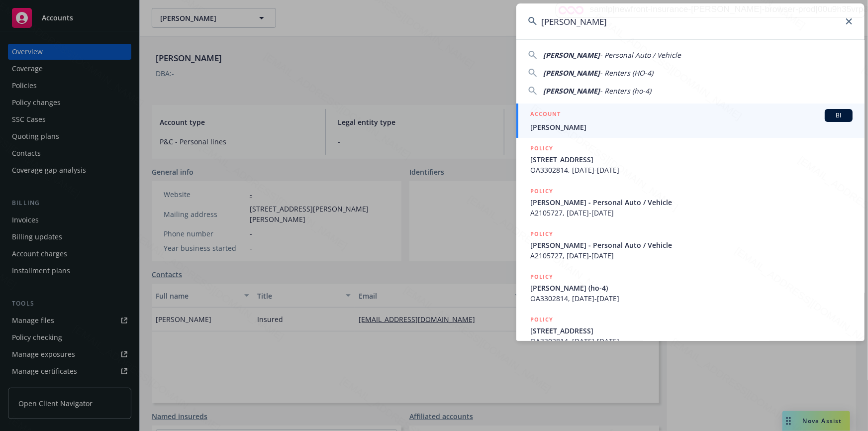  I want to click on input: Search..., so click(690, 21).